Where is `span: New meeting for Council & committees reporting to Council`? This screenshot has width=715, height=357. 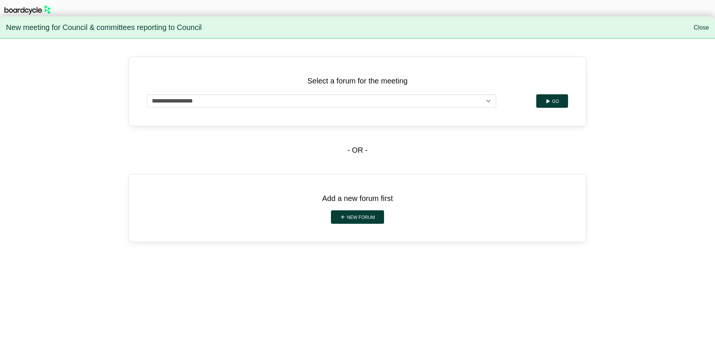
span: New meeting for Council & committees reporting to Council is located at coordinates (104, 28).